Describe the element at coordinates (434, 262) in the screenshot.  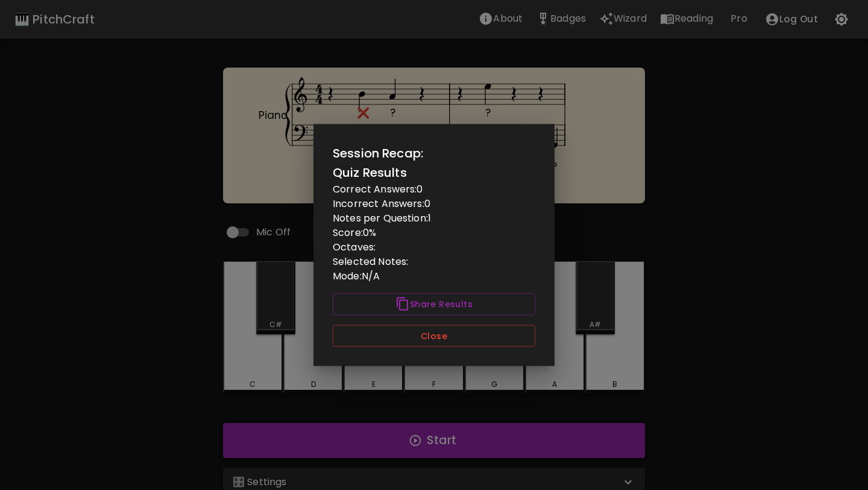
I see `p: Selected Notes:` at that location.